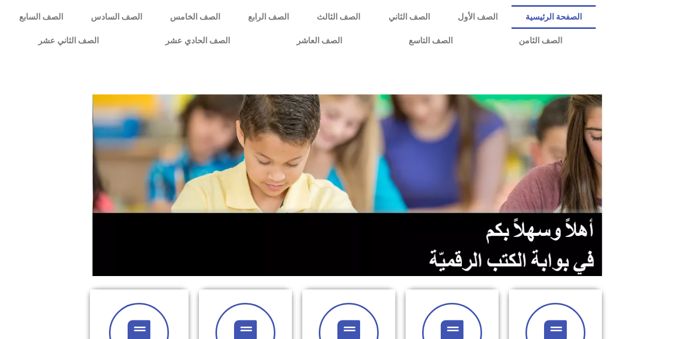 Image resolution: width=697 pixels, height=339 pixels. What do you see at coordinates (338, 17) in the screenshot?
I see `a: الصف الثالث` at bounding box center [338, 17].